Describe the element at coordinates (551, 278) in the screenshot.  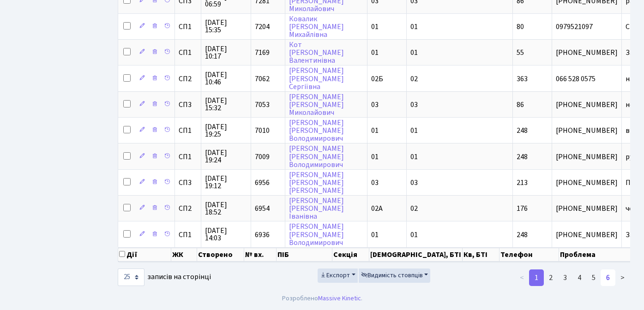
I see `a: 2` at that location.